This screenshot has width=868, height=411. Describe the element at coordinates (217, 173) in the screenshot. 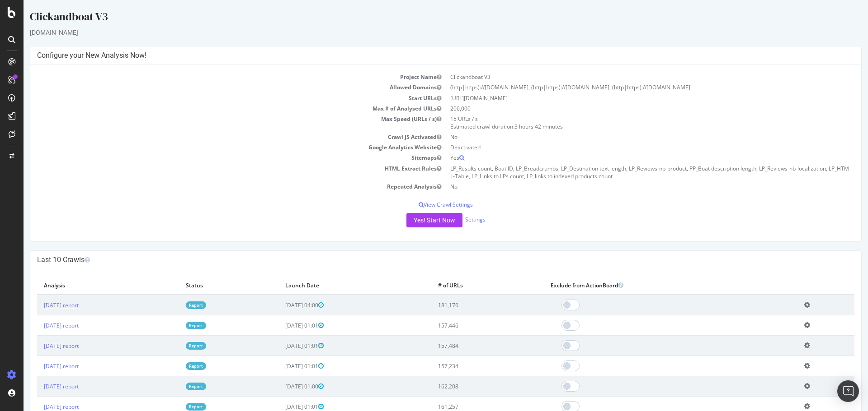

I see `td: HTML Extract Rules` at that location.